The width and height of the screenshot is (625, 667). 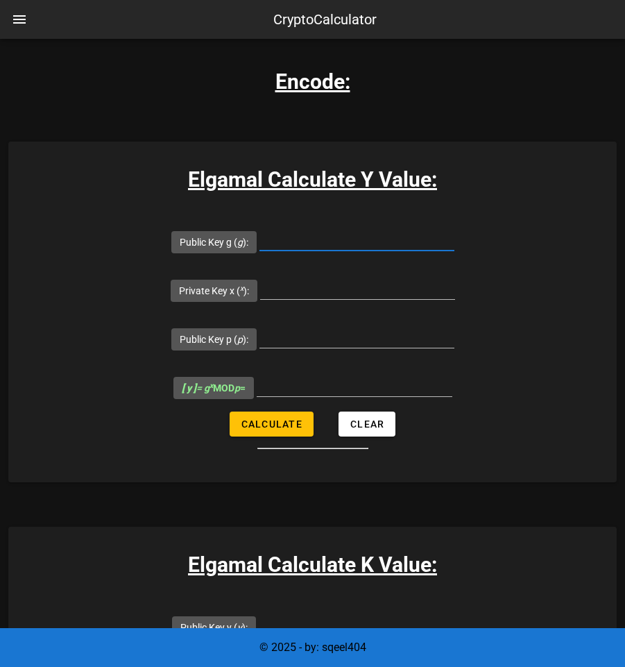 I want to click on span: © 2025 - by: sqeel404, so click(x=313, y=647).